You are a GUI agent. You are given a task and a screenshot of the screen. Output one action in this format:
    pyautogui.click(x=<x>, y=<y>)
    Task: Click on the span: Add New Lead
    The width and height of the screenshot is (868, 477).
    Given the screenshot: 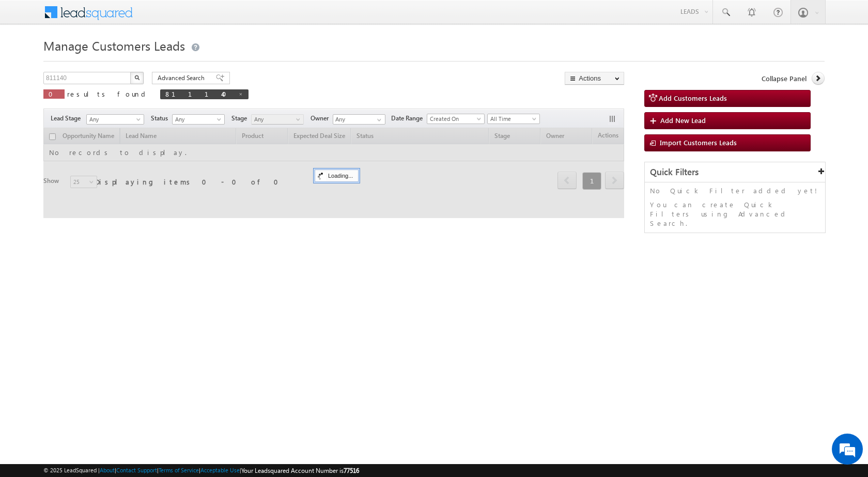 What is the action you would take?
    pyautogui.click(x=683, y=120)
    